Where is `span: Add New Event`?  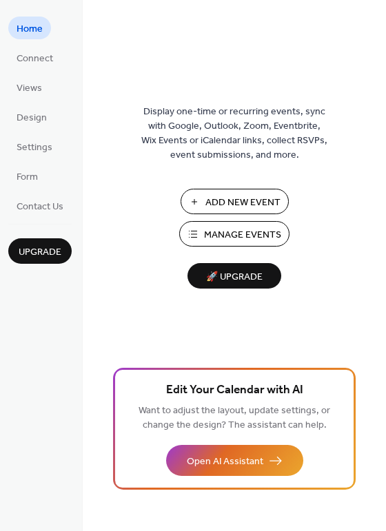 span: Add New Event is located at coordinates (242, 203).